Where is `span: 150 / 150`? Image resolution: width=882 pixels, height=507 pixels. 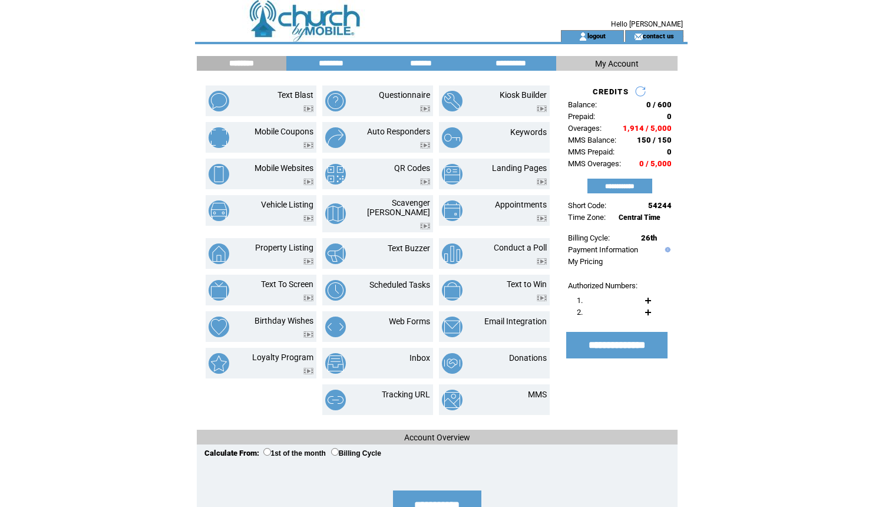
span: 150 / 150 is located at coordinates (654, 140).